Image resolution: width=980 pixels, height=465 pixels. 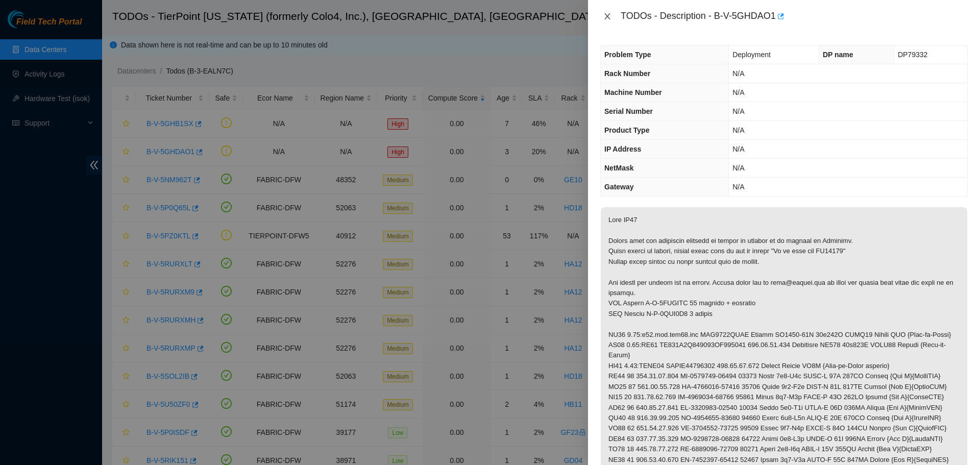 I want to click on span: Rack Number, so click(x=628, y=73).